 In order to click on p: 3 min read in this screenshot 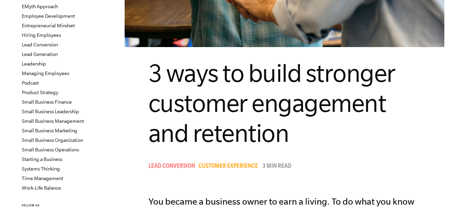, I will do `click(277, 167)`.